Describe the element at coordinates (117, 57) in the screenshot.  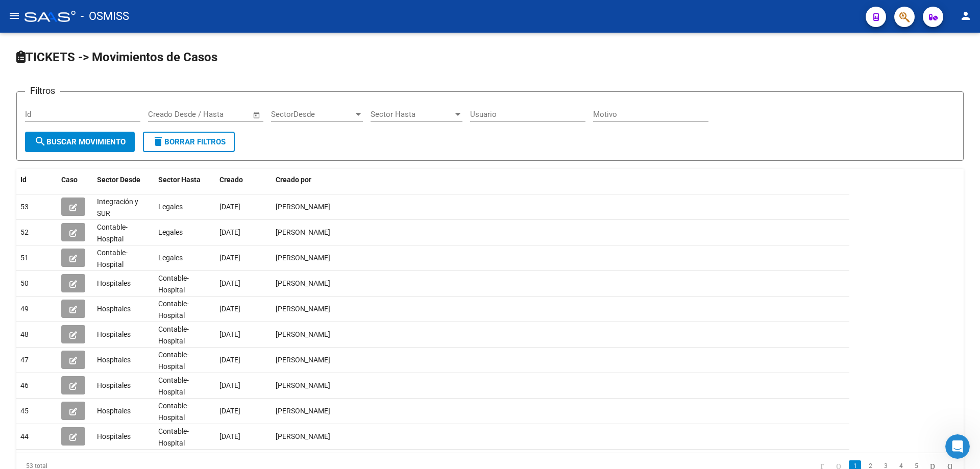
I see `span: TICKETS -> Movimientos de Casos` at that location.